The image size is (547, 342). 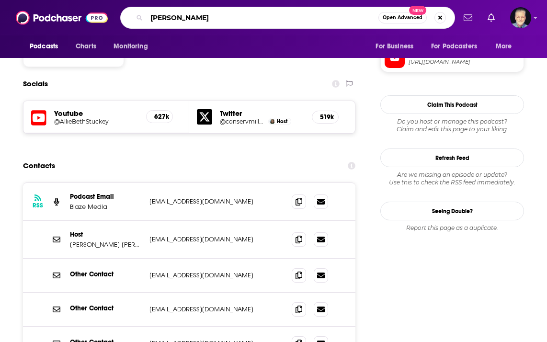 What do you see at coordinates (243, 121) in the screenshot?
I see `h5: @conservmillen` at bounding box center [243, 121].